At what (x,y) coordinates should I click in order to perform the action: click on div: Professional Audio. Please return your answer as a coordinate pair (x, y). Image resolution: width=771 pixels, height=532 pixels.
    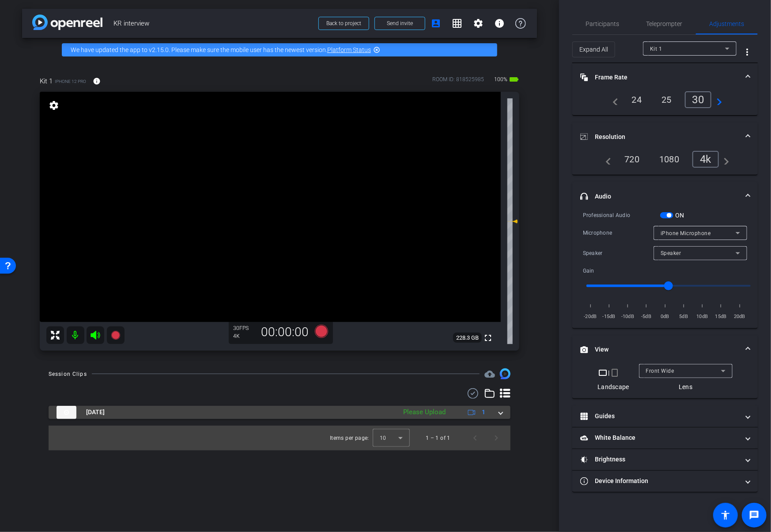
    Looking at the image, I should click on (621, 215).